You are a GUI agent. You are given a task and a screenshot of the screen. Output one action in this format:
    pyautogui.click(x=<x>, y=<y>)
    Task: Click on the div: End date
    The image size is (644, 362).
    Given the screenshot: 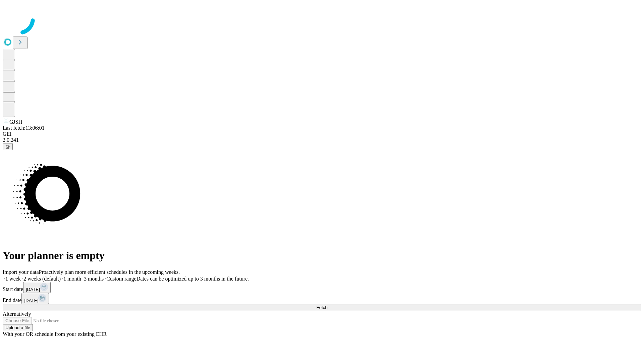 What is the action you would take?
    pyautogui.click(x=322, y=298)
    